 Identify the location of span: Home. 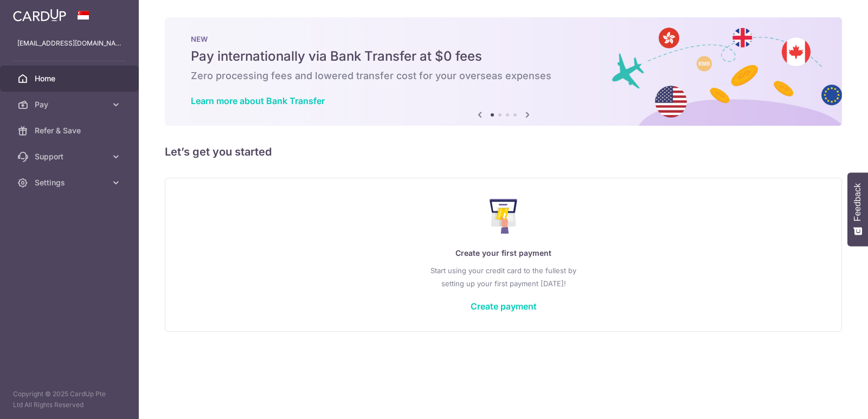
(70, 78).